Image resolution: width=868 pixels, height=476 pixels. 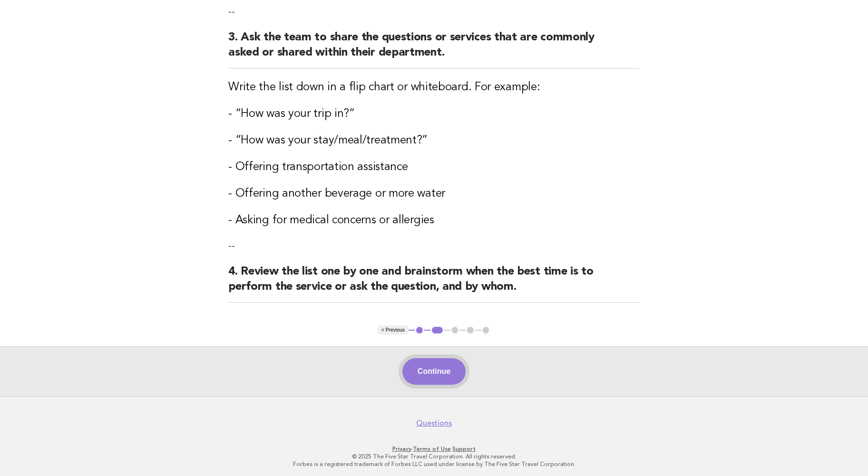 What do you see at coordinates (434, 167) in the screenshot?
I see `h3: - Offering transportation assistance` at bounding box center [434, 167].